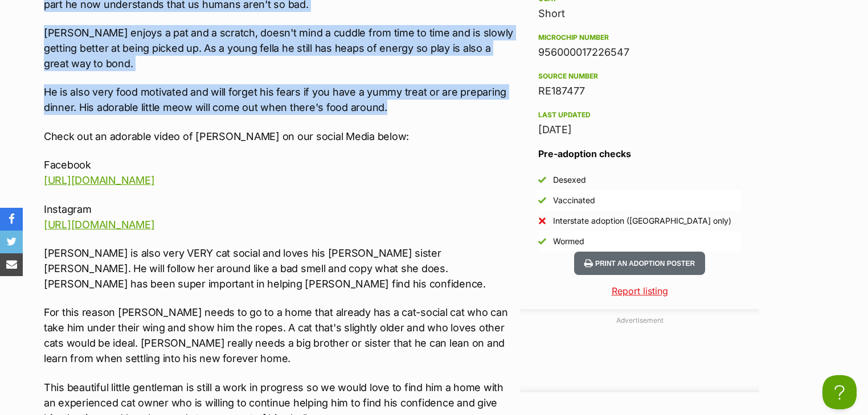  What do you see at coordinates (640, 154) in the screenshot?
I see `h3: Pre-adoption checks` at bounding box center [640, 154].